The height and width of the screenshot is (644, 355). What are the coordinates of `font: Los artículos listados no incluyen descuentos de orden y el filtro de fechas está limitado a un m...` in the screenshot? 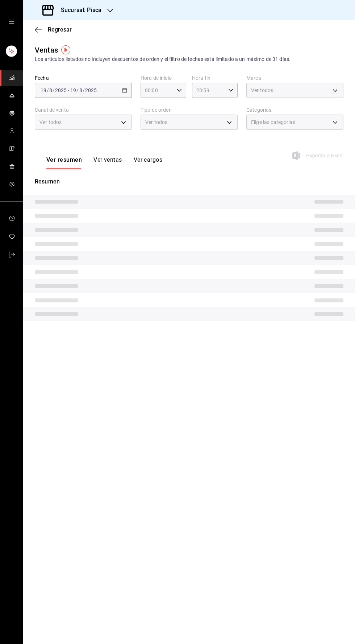 It's located at (163, 59).